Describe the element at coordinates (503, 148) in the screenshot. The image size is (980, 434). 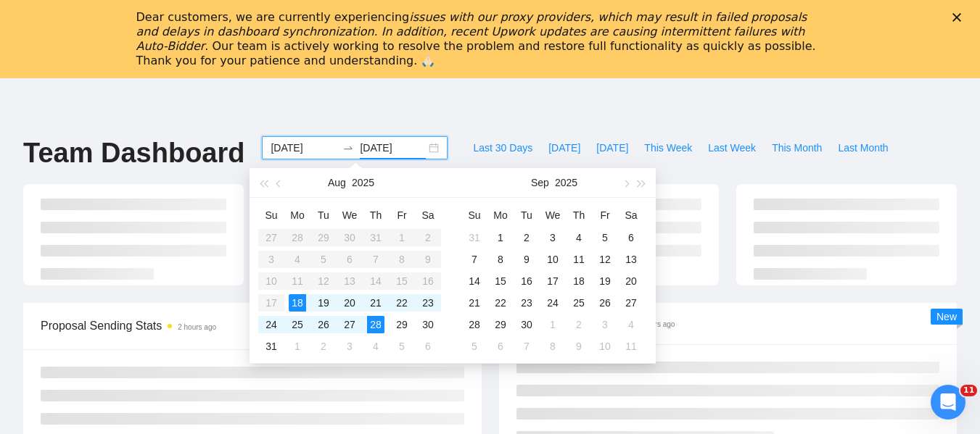
I see `span: Last 30 Days` at that location.